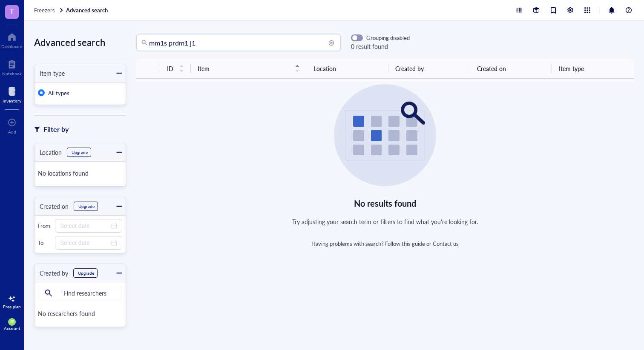 Image resolution: width=644 pixels, height=350 pixels. What do you see at coordinates (385, 135) in the screenshot?
I see `img: Empty state` at bounding box center [385, 135].